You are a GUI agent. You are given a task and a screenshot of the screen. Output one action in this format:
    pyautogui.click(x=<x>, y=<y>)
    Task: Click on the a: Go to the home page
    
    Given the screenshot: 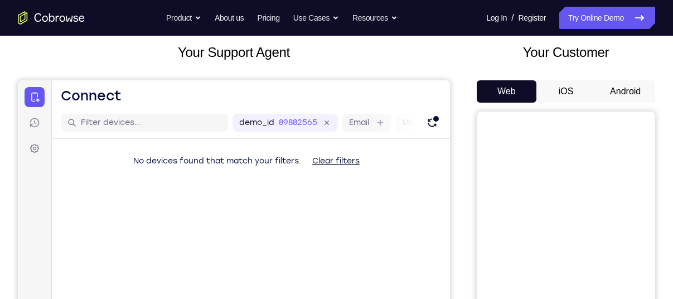 What is the action you would take?
    pyautogui.click(x=51, y=18)
    